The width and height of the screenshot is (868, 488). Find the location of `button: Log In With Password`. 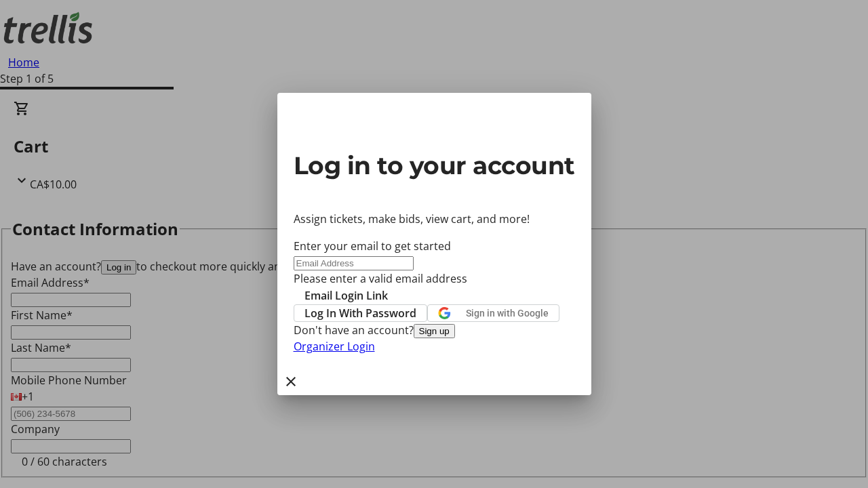

button: Log In With Password is located at coordinates (360, 313).